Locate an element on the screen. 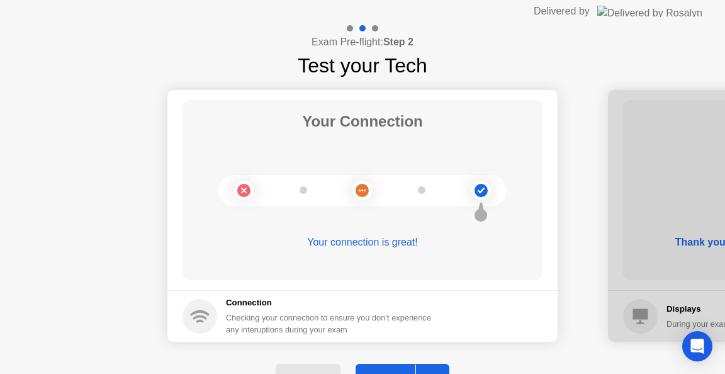 The height and width of the screenshot is (374, 725). div: Your connection is great! is located at coordinates (362, 242).